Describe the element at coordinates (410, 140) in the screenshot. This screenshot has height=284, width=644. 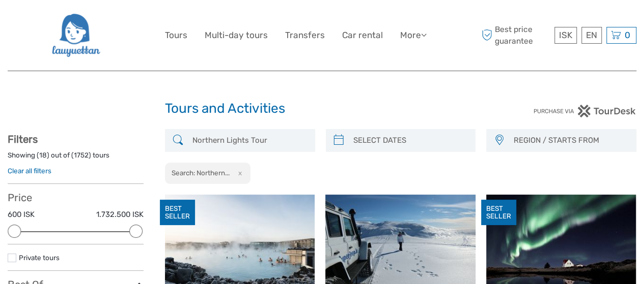
I see `input: SELECT DATES` at that location.